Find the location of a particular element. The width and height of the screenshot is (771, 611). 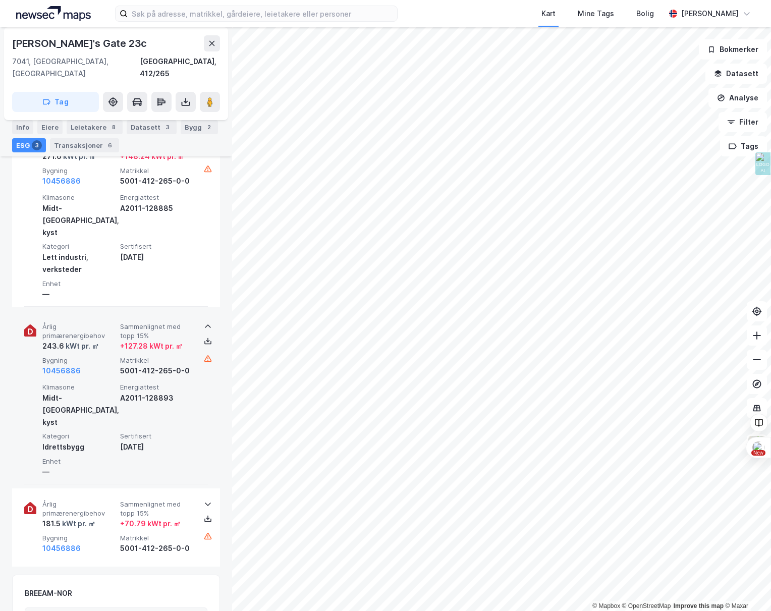

button: Tags is located at coordinates (743, 146).